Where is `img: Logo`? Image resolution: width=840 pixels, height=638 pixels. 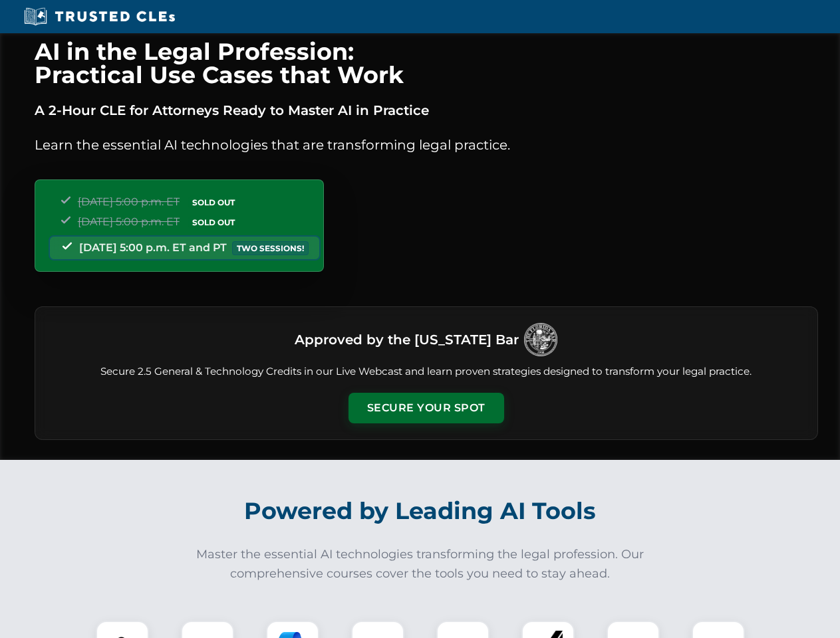 img: Logo is located at coordinates (541, 340).